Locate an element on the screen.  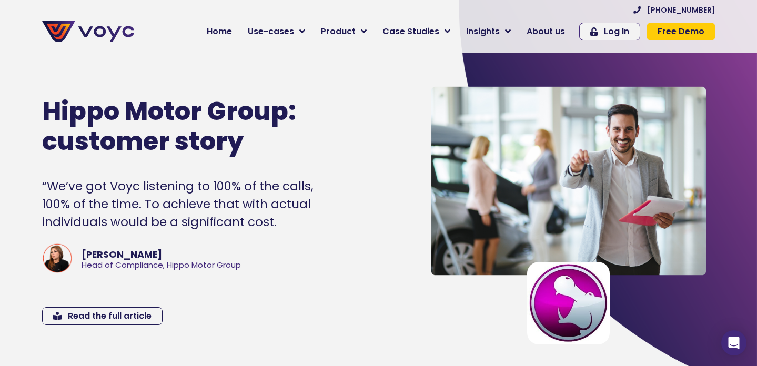
a: Use-cases is located at coordinates (276, 32).